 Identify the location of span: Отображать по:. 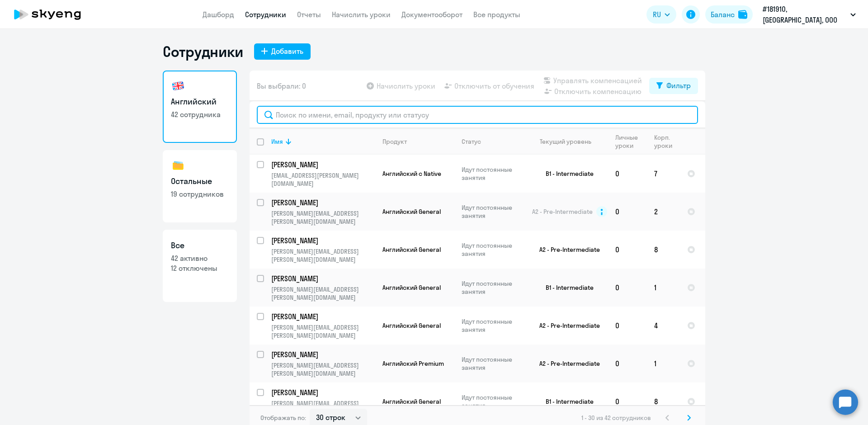
(283, 418).